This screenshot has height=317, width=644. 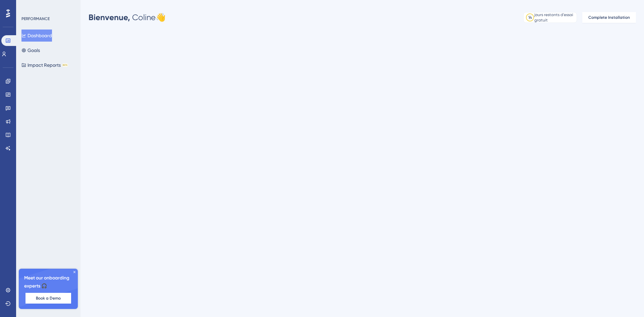 What do you see at coordinates (554, 17) in the screenshot?
I see `font: jours restants d'essai gratuit` at bounding box center [554, 17].